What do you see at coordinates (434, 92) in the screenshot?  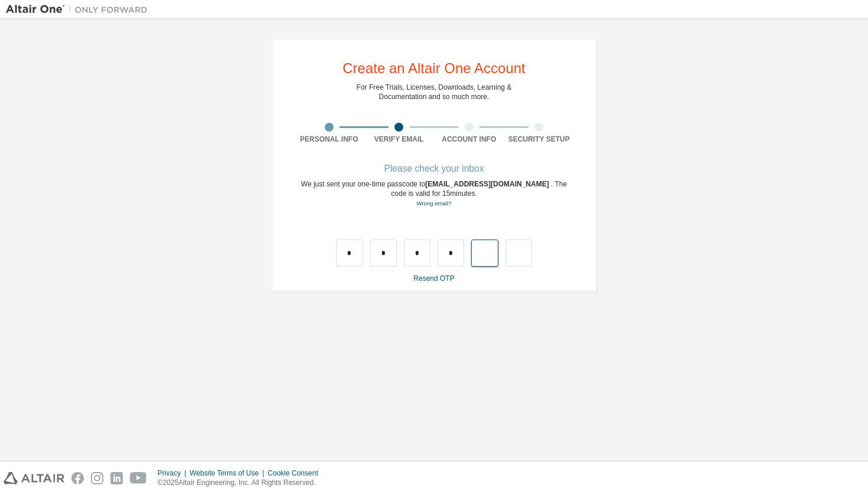 I see `div: For Free Trials, Licenses, Downloads, Learning & Documentation and so much more.` at bounding box center [434, 92].